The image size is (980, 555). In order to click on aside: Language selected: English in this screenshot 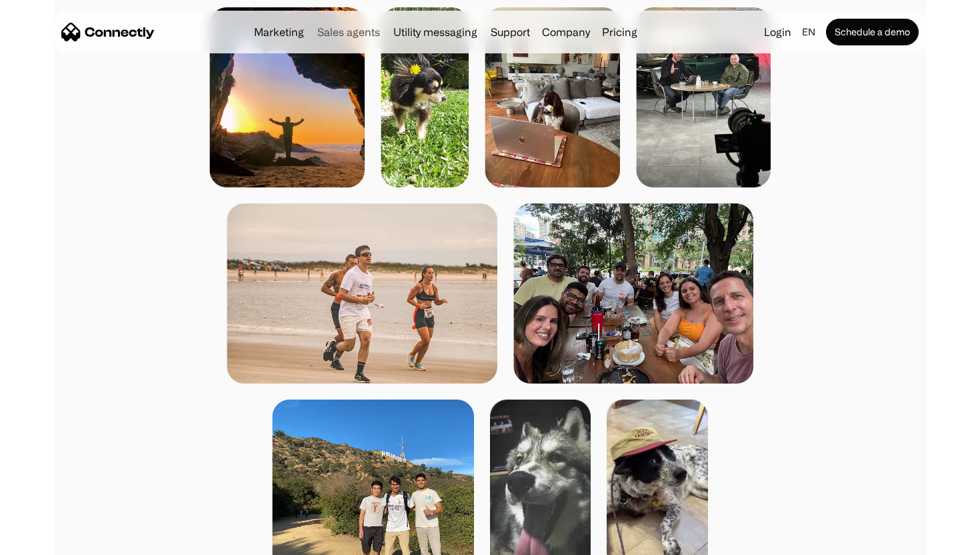, I will do `click(47, 541)`.